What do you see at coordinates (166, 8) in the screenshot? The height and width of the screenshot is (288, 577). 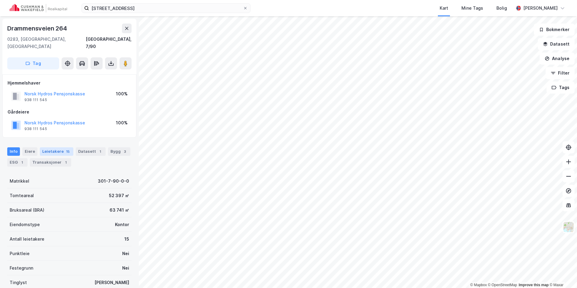 I see `input: Søk på adresse, matrikkel, gårdeiere, leietakere eller personer` at bounding box center [166, 8].